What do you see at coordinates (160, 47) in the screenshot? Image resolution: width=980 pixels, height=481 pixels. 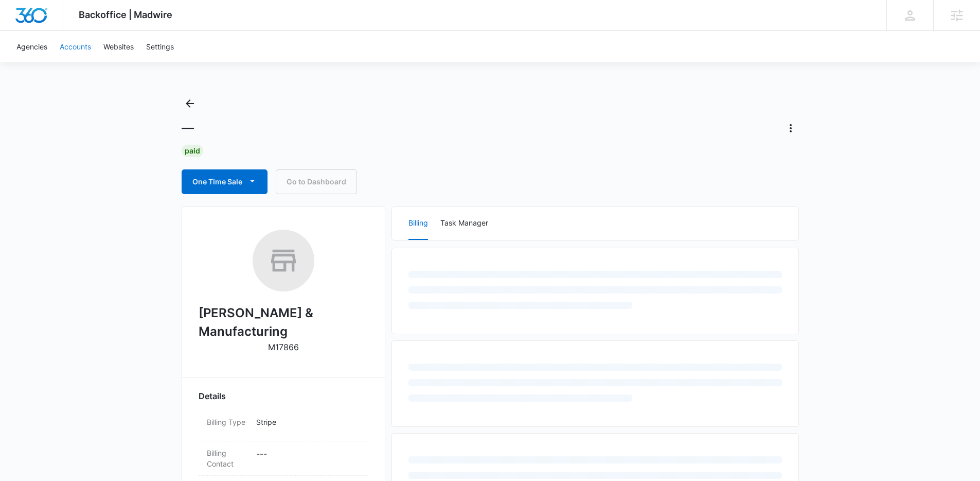 I see `a: Settings` at bounding box center [160, 47].